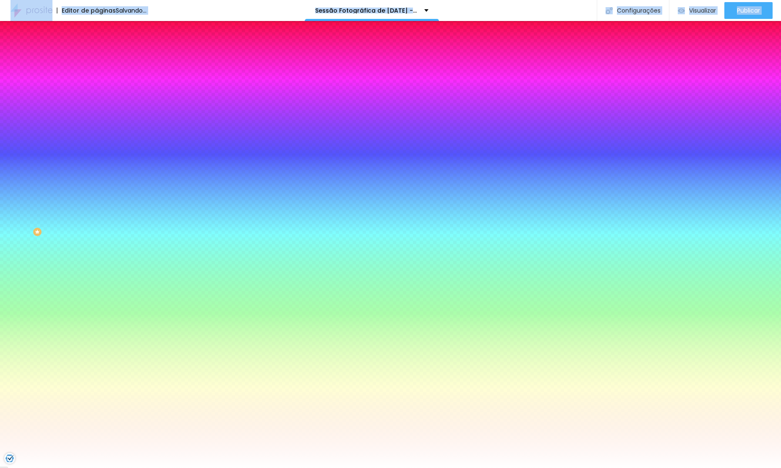 The height and width of the screenshot is (468, 781). I want to click on button: Visualizar, so click(697, 10).